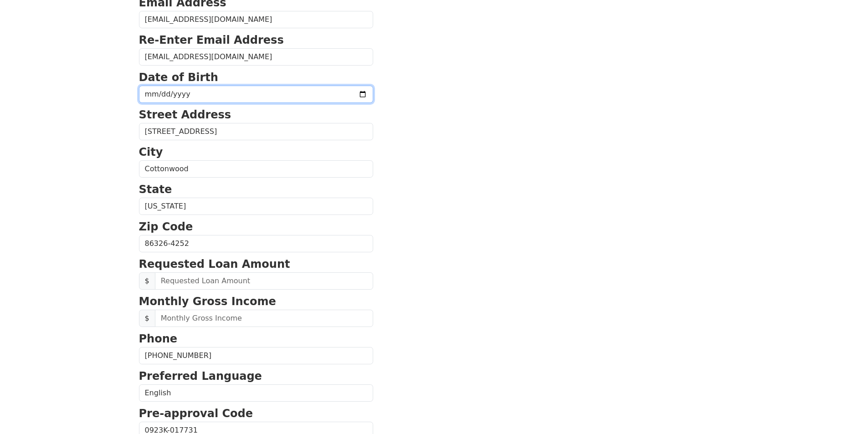 Image resolution: width=868 pixels, height=434 pixels. Describe the element at coordinates (214, 264) in the screenshot. I see `strong: Requested Loan Amount` at that location.